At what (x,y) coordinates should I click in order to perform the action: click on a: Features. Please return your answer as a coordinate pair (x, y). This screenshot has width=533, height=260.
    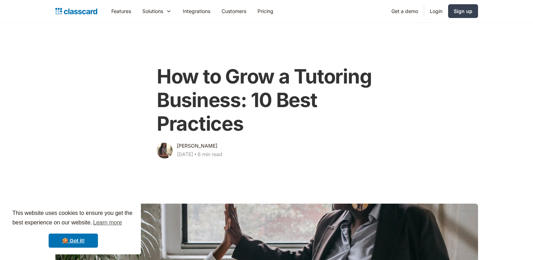
    Looking at the image, I should click on (121, 11).